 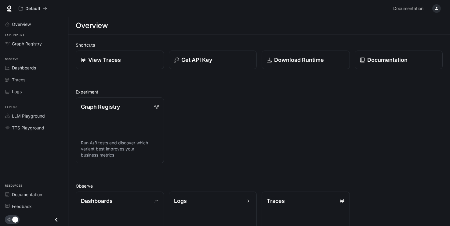 What do you see at coordinates (120, 60) in the screenshot?
I see `a: View Traces` at bounding box center [120, 60].